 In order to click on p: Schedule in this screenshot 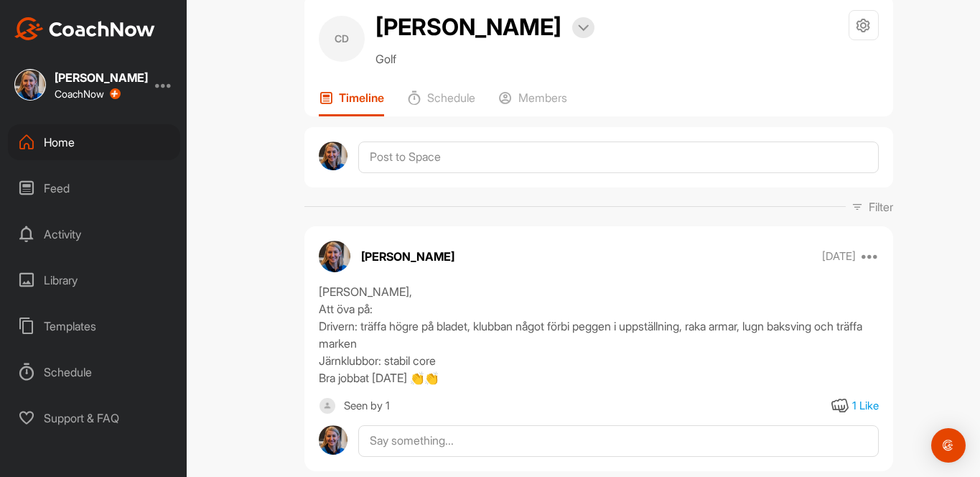, I will do `click(451, 98)`.